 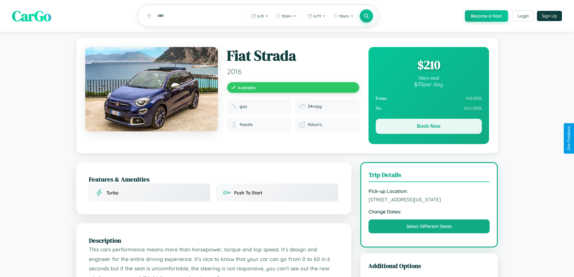 What do you see at coordinates (234, 124) in the screenshot?
I see `img: Seats` at bounding box center [234, 124].